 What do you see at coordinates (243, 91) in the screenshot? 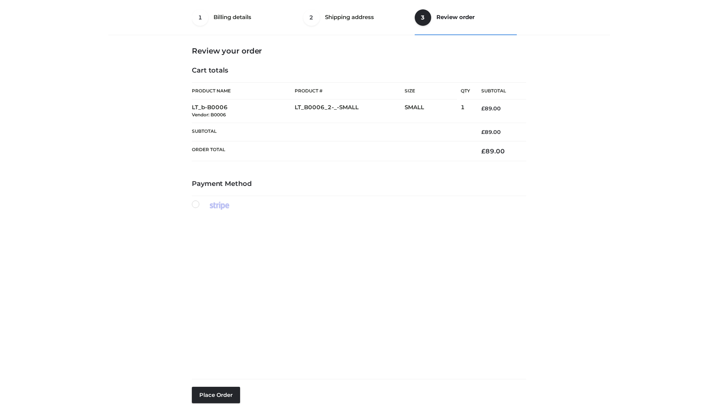
I see `th: Product Name` at bounding box center [243, 91].